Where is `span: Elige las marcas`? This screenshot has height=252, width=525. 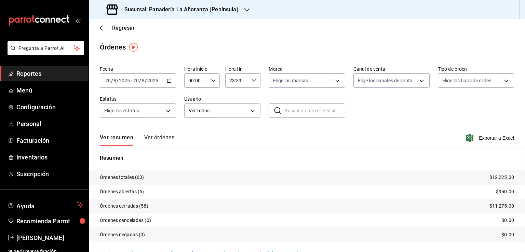 span: Elige las marcas is located at coordinates (290, 81).